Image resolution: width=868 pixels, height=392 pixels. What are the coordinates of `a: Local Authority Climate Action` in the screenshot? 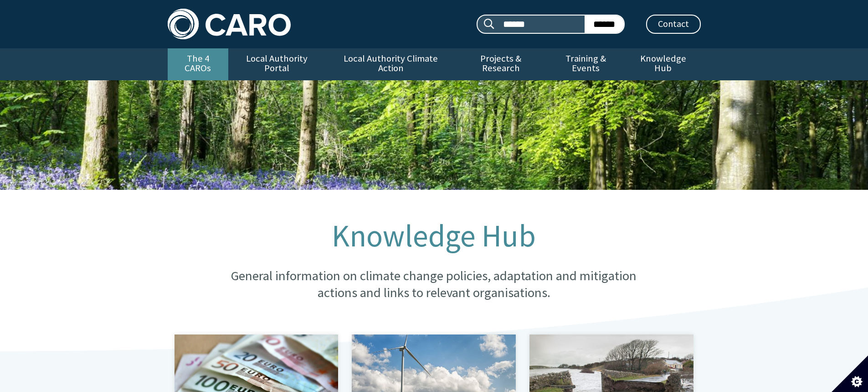 It's located at (390, 64).